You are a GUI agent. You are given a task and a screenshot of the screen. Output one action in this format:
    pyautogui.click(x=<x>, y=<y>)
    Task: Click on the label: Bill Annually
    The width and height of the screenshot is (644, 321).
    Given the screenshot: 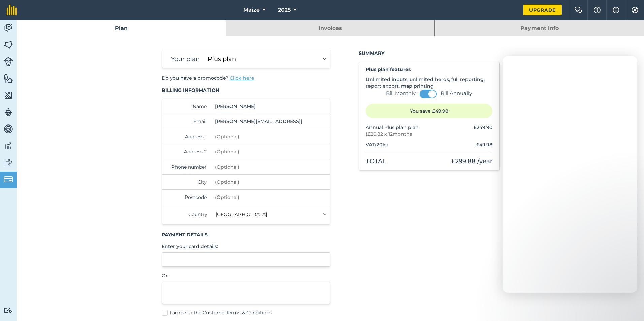 What is the action you would take?
    pyautogui.click(x=456, y=94)
    